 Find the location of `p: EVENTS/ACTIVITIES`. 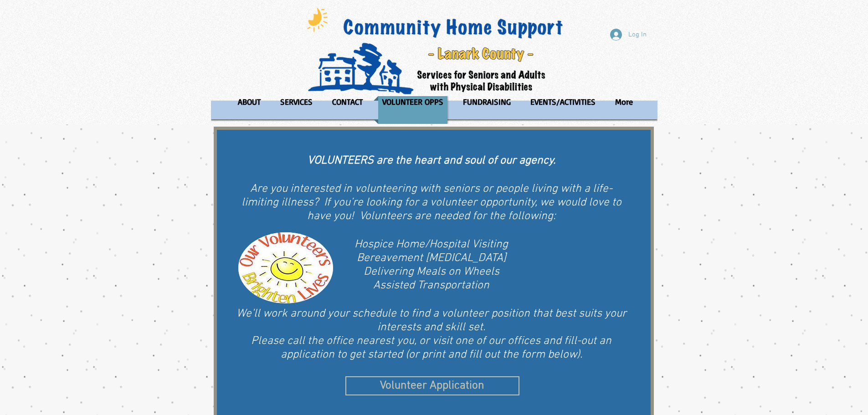

p: EVENTS/ACTIVITIES is located at coordinates (562, 102).